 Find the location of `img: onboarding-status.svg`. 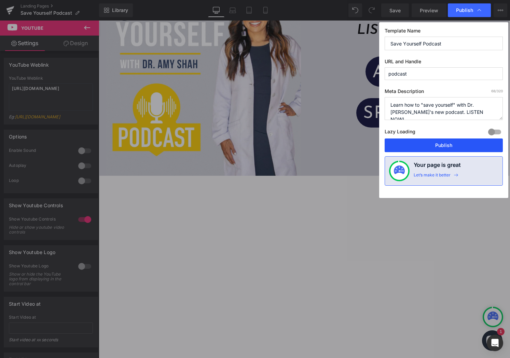

img: onboarding-status.svg is located at coordinates (399, 171).